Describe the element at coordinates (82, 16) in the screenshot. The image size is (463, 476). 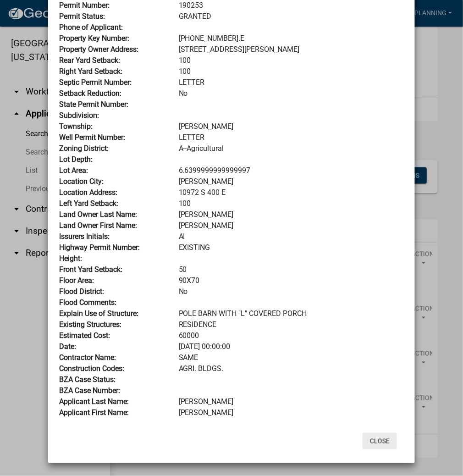
I see `b: Permit Status:` at that location.